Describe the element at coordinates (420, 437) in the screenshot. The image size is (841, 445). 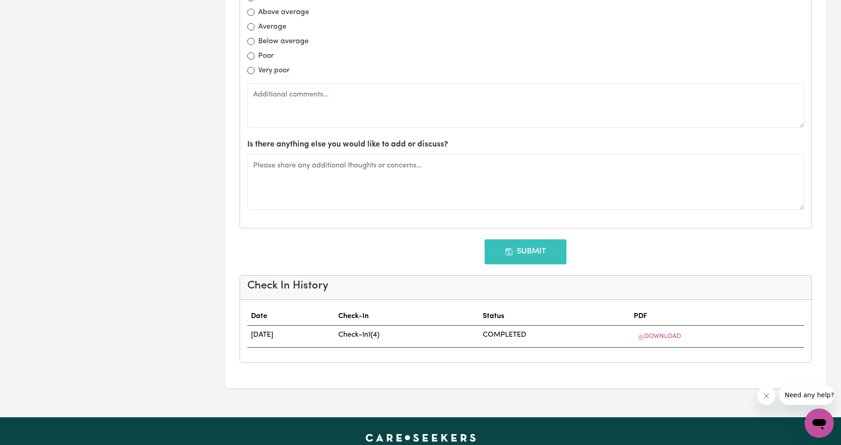
I see `a: Careseekers home page` at that location.